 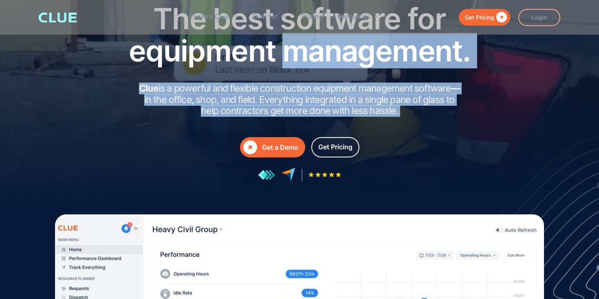 What do you see at coordinates (266, 175) in the screenshot?
I see `img: reviews at getapp` at bounding box center [266, 175].